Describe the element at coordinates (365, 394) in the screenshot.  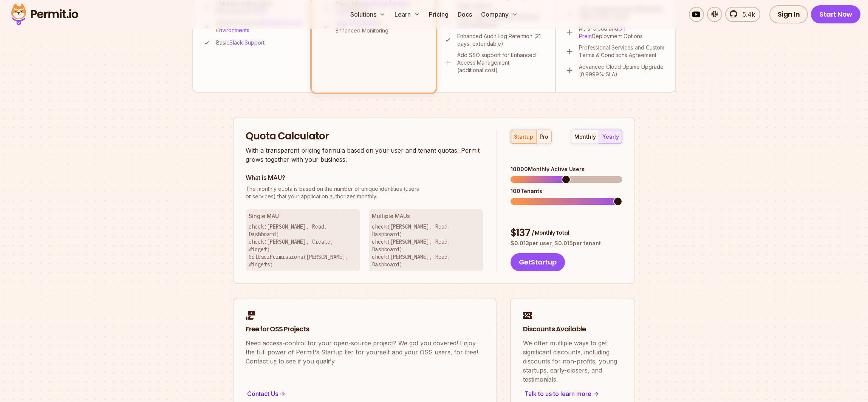
I see `div: Contact Us` at that location.